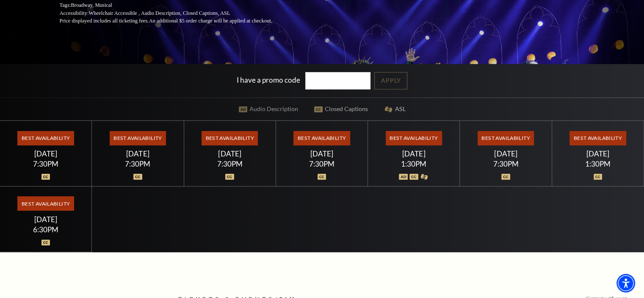 The image size is (644, 298). Describe the element at coordinates (176, 13) in the screenshot. I see `p: Accessibility:` at that location.